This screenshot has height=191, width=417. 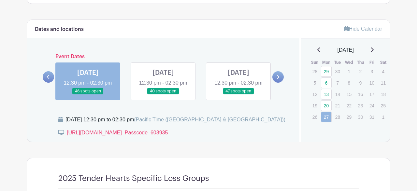 I want to click on a: 27, so click(x=326, y=117).